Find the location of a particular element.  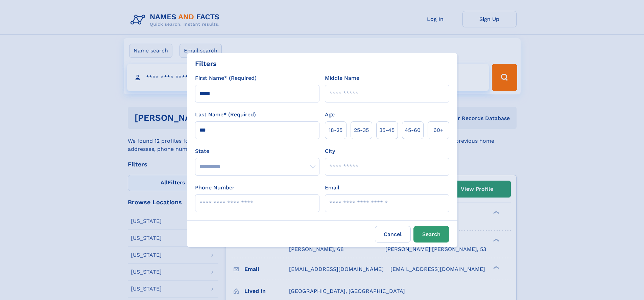

span: 18‑25 is located at coordinates (335, 130).